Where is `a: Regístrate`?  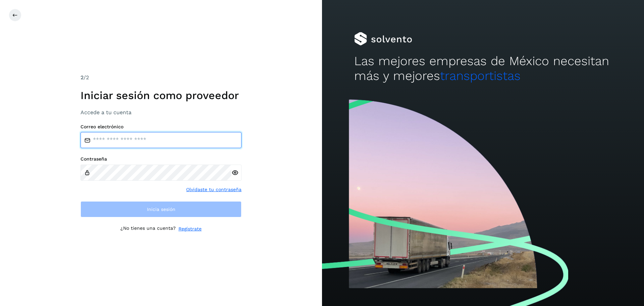
a: Regístrate is located at coordinates (190, 229).